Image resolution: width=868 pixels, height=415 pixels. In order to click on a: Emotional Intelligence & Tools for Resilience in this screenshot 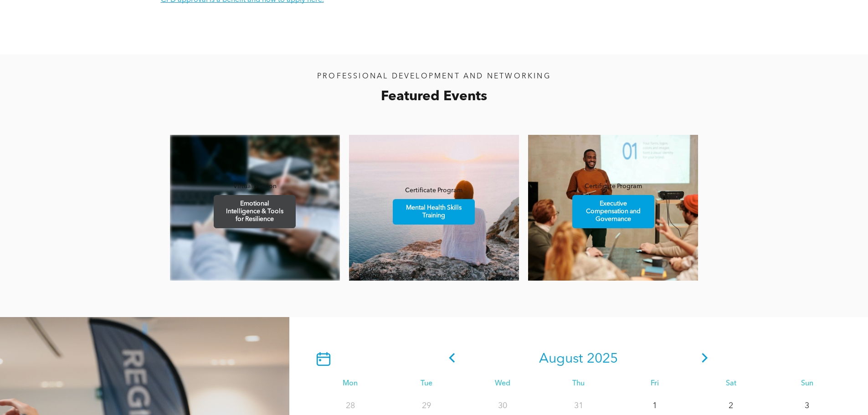, I will do `click(255, 212)`.